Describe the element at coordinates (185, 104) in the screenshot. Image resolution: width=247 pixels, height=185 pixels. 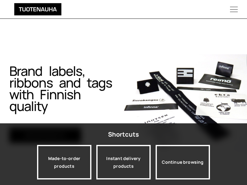
I see `img: Home 1` at that location.